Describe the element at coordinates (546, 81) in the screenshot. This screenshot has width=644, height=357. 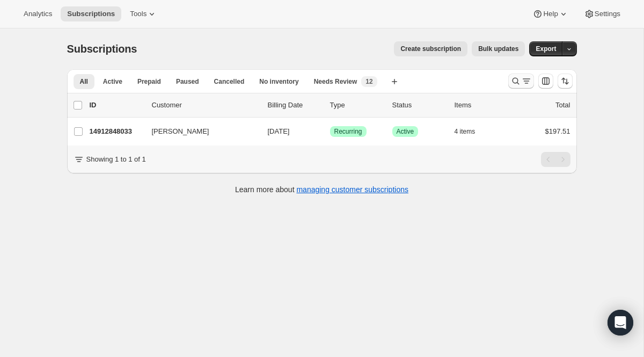
I see `button: Customize table column order and visibility` at that location.